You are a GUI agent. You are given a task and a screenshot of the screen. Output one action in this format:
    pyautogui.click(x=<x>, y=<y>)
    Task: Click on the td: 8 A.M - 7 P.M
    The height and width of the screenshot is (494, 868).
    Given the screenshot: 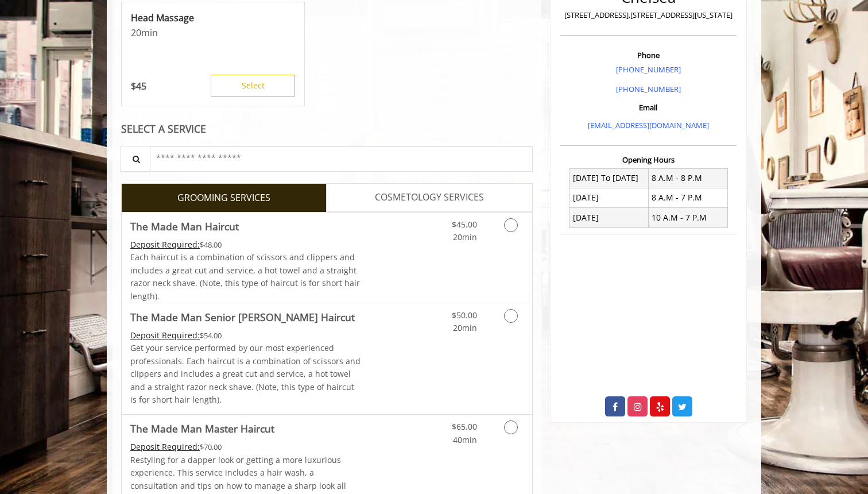 What is the action you would take?
    pyautogui.click(x=688, y=197)
    